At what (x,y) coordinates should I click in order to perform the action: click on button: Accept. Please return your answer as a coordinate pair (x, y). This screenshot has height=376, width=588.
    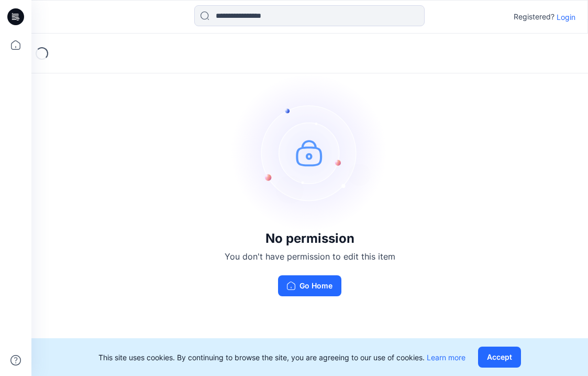
    Looking at the image, I should click on (499, 357).